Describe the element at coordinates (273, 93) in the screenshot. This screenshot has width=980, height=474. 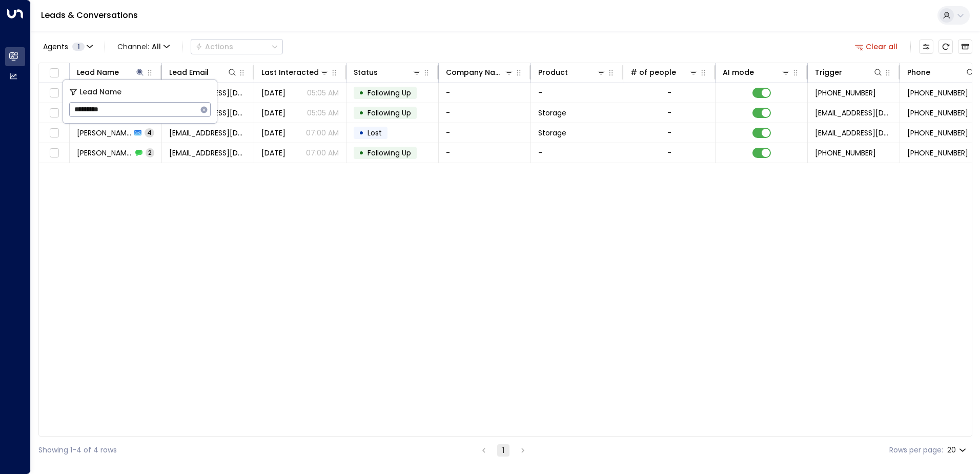
I see `span: Yesterday` at that location.